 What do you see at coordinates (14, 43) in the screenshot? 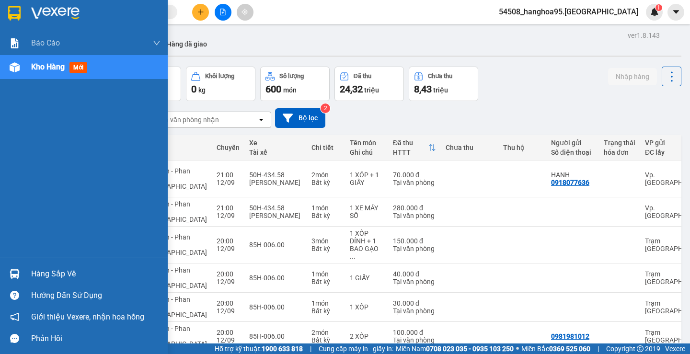
I see `img: solution-icon` at bounding box center [14, 43].